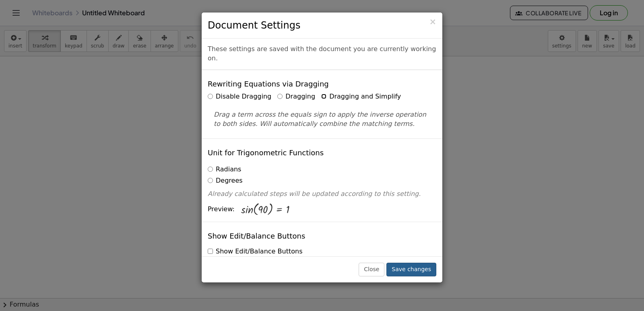 Image resolution: width=644 pixels, height=311 pixels. What do you see at coordinates (322, 120) in the screenshot?
I see `p: Drag a term across the equals sign to apply the inverse operation to both sides. Will automatical...` at bounding box center [322, 120].